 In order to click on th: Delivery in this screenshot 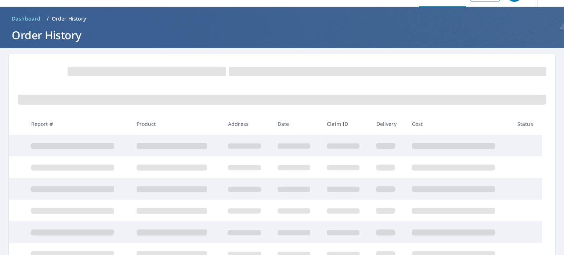, I will do `click(388, 124)`.